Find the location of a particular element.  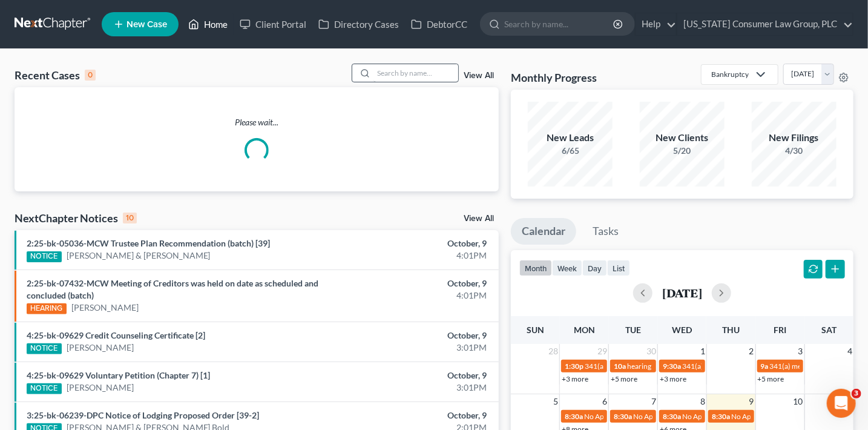

span: 29 is located at coordinates (602, 352).